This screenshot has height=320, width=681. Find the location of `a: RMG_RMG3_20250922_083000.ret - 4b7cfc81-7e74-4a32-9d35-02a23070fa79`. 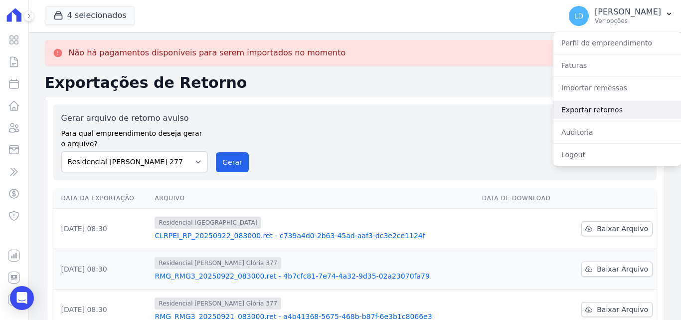

a: RMG_RMG3_20250922_083000.ret - 4b7cfc81-7e74-4a32-9d35-02a23070fa79 is located at coordinates (314, 276).